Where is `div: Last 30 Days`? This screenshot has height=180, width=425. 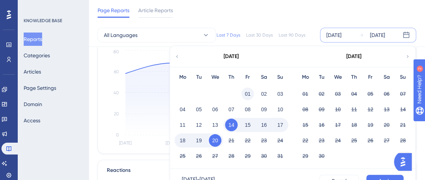 div: Last 30 Days is located at coordinates (259, 35).